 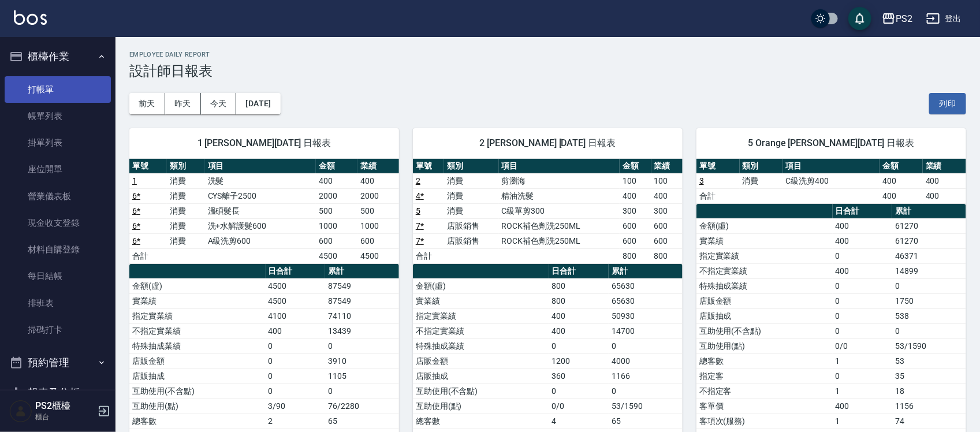 I want to click on td: 65, so click(x=362, y=422).